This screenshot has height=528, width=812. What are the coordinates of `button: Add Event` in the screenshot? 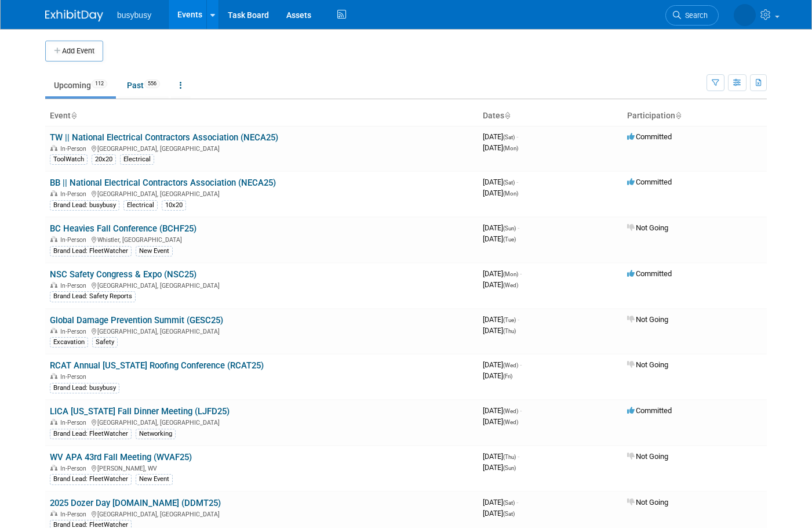 It's located at (74, 51).